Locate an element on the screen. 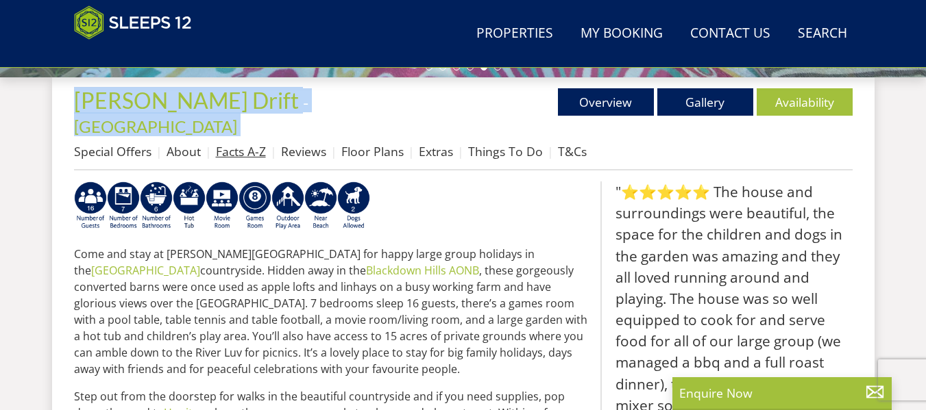 Image resolution: width=926 pixels, height=410 pixels. a: Facts A-Z is located at coordinates (241, 151).